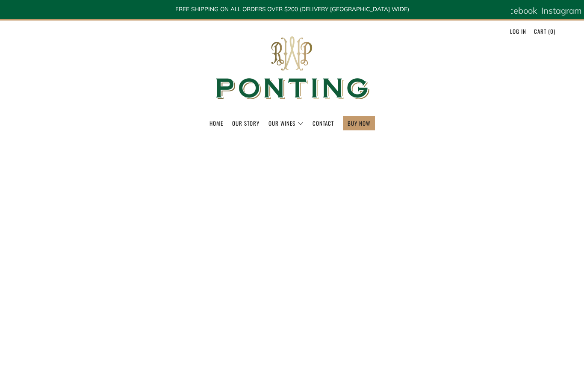 This screenshot has height=392, width=584. Describe the element at coordinates (552, 31) in the screenshot. I see `span: 0` at that location.